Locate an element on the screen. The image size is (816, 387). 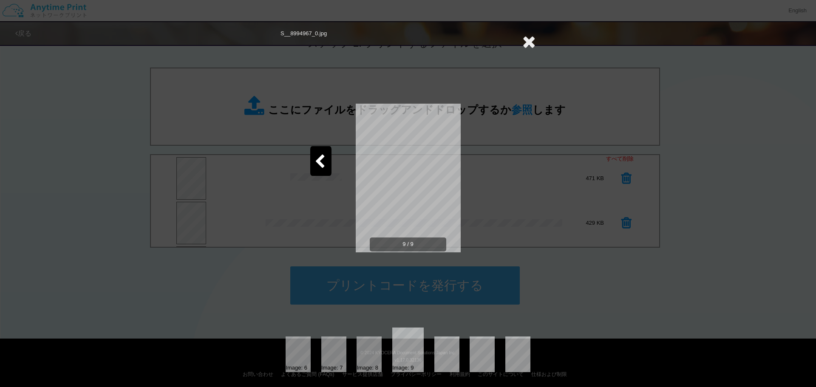
div: S__8994967_0.jpg is located at coordinates (303, 34).